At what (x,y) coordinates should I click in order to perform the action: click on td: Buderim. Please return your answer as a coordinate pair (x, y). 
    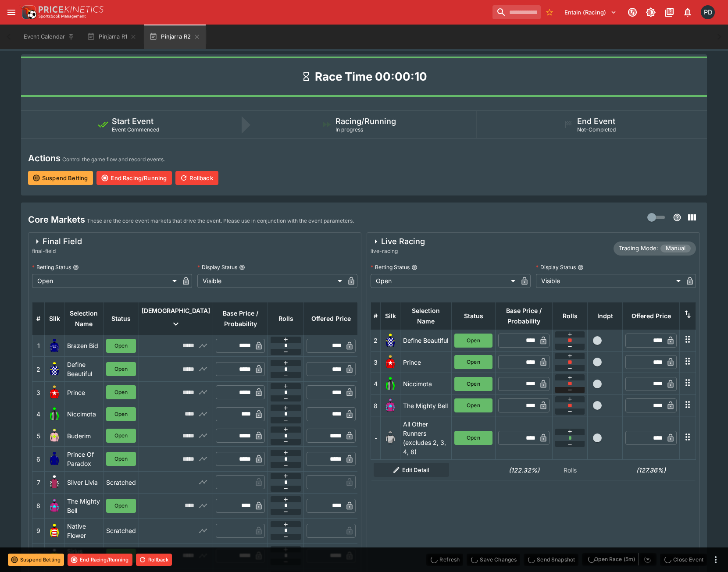
    Looking at the image, I should click on (83, 436).